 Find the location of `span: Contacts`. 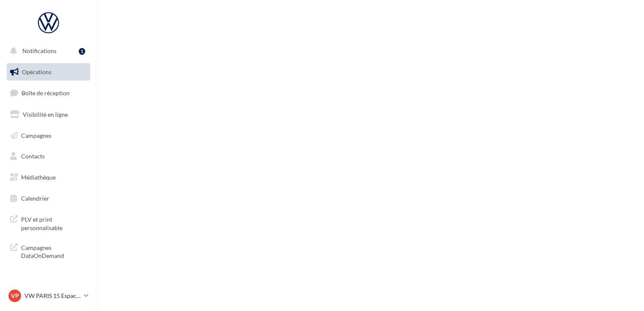

span: Contacts is located at coordinates (33, 156).